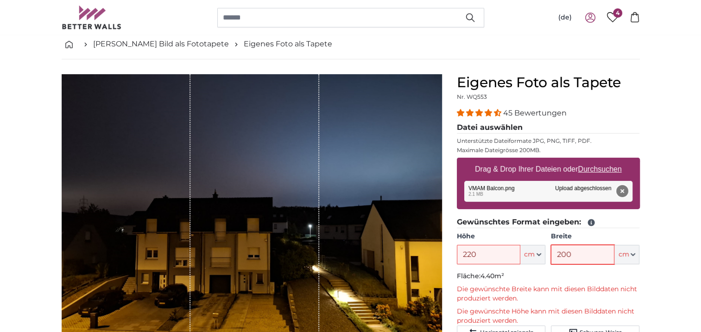  I want to click on p: Die gewünschte Höhe kann mit diesen Bilddaten nicht produziert werden., so click(548, 316).